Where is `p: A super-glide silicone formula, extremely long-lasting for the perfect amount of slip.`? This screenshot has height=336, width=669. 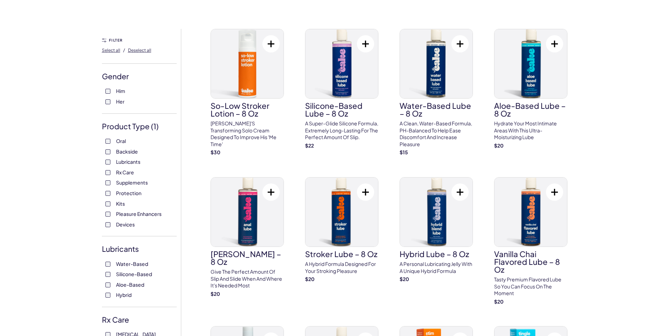 p: A super-glide silicone formula, extremely long-lasting for the perfect amount of slip. is located at coordinates (342, 130).